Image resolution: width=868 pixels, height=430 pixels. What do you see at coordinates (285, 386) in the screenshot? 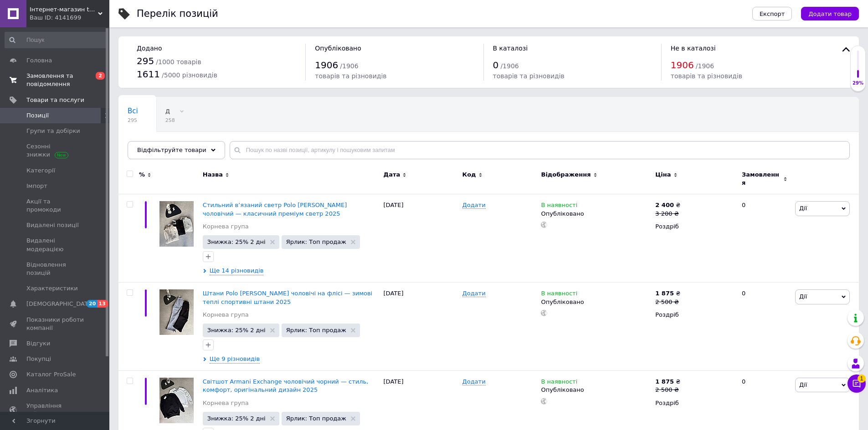
I see `a: Світшот Armani Exchange чоловічий чорний — стиль, комфорт, оригінальний дизайн 2025` at bounding box center [285, 386].